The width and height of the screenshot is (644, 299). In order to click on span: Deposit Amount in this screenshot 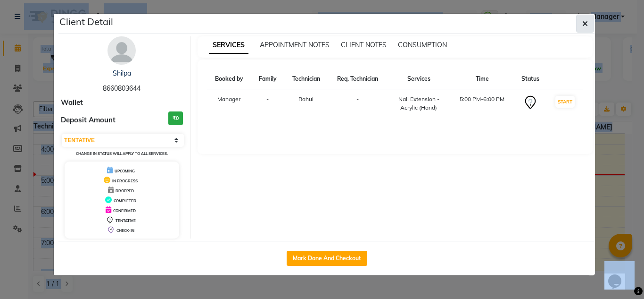, I will do `click(88, 120)`.